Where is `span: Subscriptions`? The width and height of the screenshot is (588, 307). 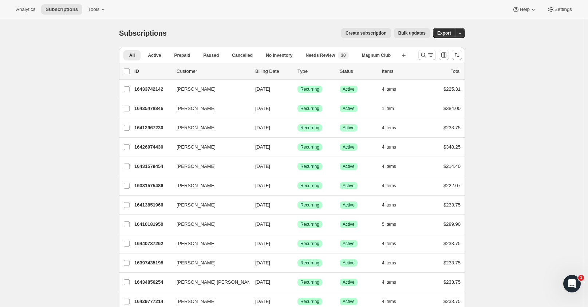
span: Subscriptions is located at coordinates (62, 9).